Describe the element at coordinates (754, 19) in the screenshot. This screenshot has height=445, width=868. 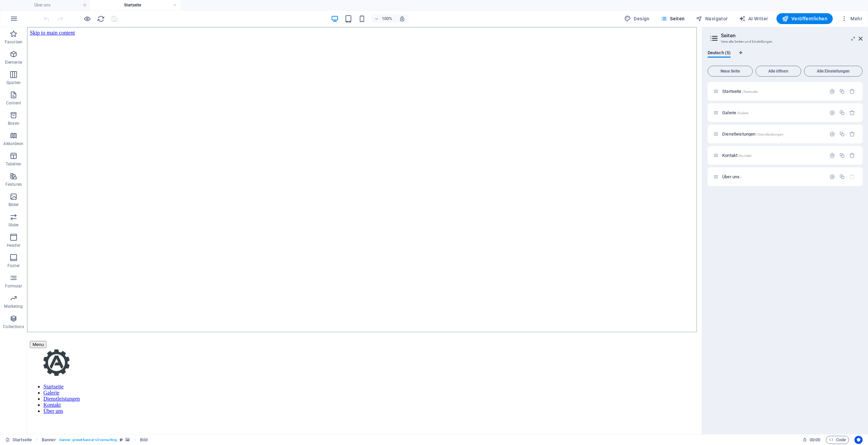
I see `span: AI Writer` at that location.